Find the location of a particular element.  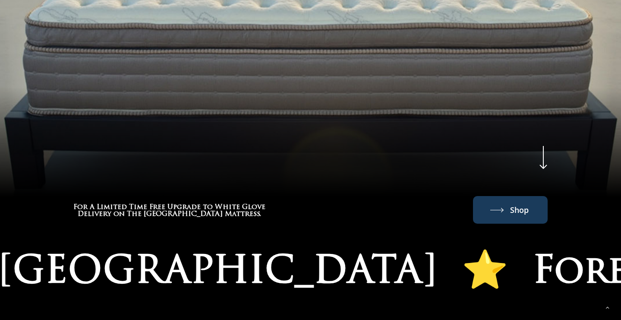

span: Time is located at coordinates (138, 207).